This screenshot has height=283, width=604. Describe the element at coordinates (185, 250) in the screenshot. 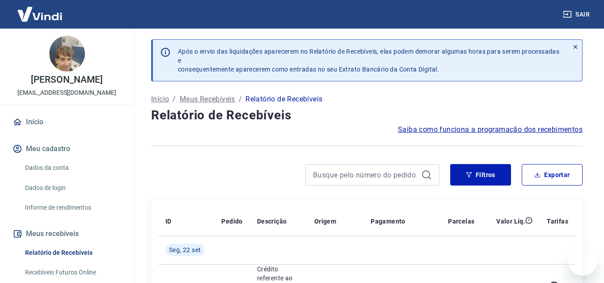

I see `span: Seg, 22 set` at that location.